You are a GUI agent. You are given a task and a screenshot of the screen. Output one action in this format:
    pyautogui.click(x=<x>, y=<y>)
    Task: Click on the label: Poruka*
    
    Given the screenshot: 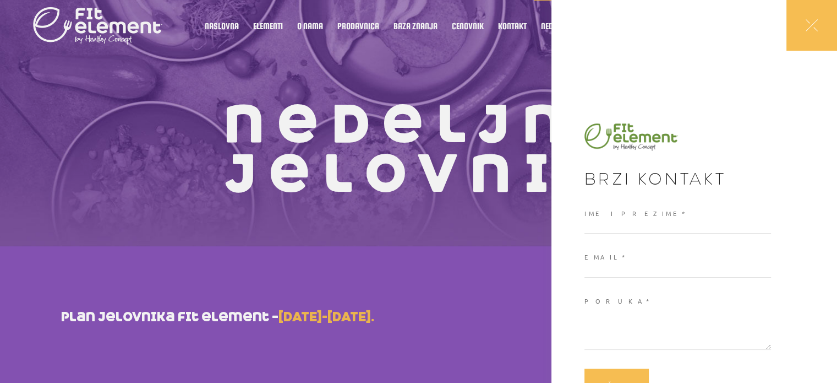 What is the action you would take?
    pyautogui.click(x=678, y=330)
    